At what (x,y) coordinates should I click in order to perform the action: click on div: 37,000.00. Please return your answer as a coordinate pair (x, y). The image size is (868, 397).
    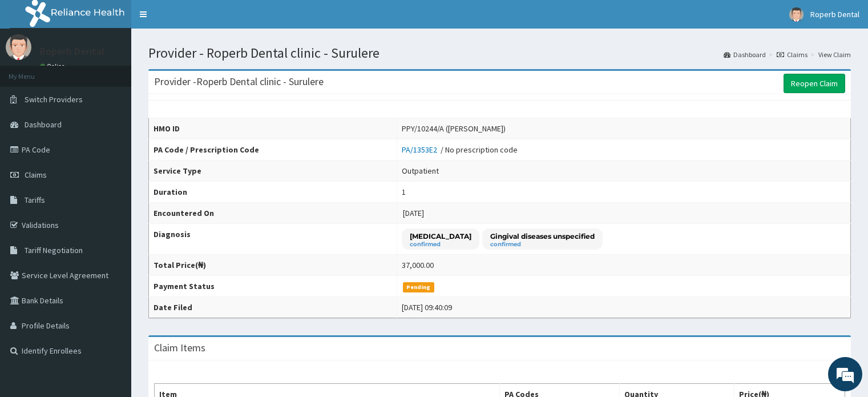
    Looking at the image, I should click on (418, 265).